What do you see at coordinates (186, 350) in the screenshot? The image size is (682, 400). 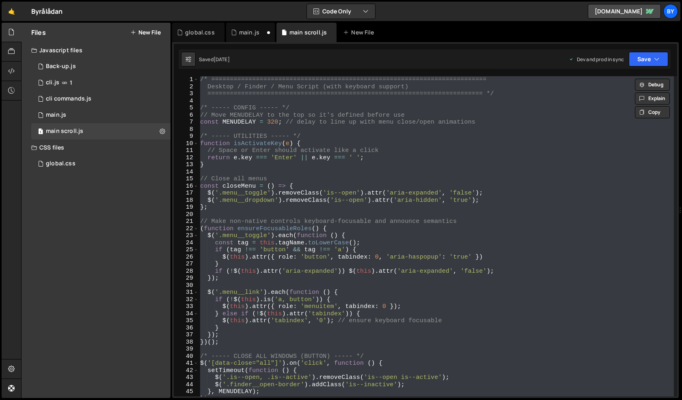 I see `div: 39` at bounding box center [186, 350].